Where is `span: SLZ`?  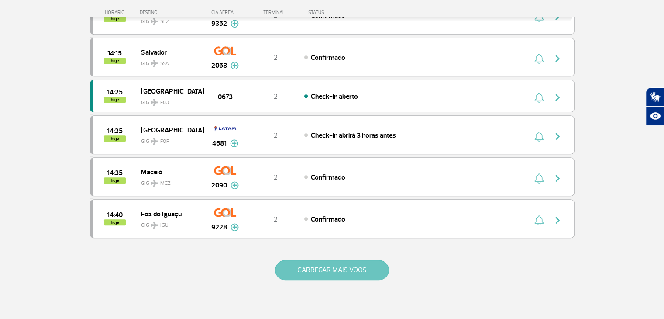
span: SLZ is located at coordinates (165, 22).